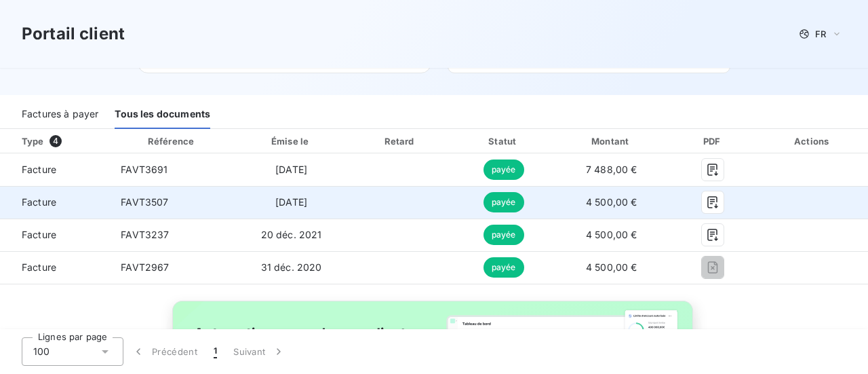  What do you see at coordinates (504, 141) in the screenshot?
I see `div: Statut` at bounding box center [504, 141].